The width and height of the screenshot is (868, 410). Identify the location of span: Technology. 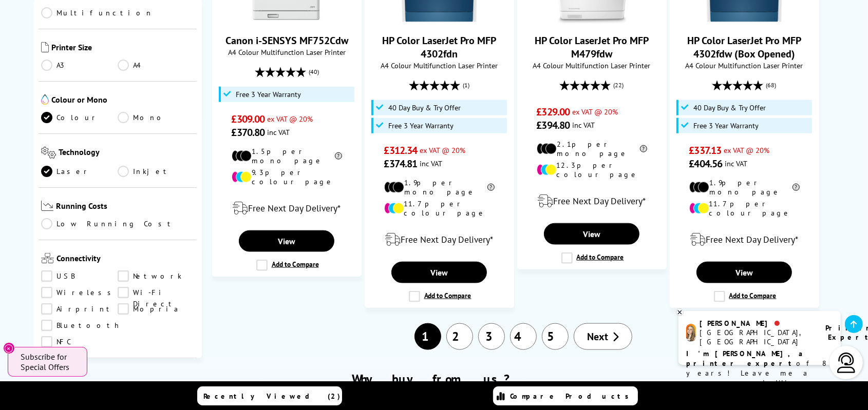
(127, 154).